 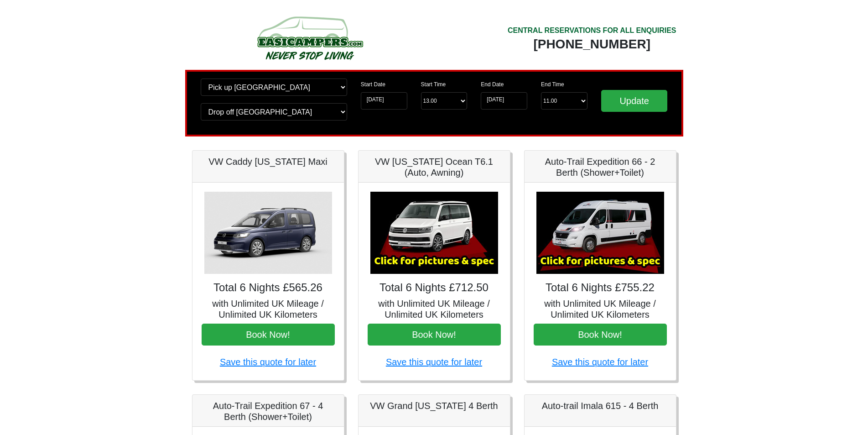 What do you see at coordinates (268, 233) in the screenshot?
I see `img: VW Caddy California Maxi` at bounding box center [268, 233].